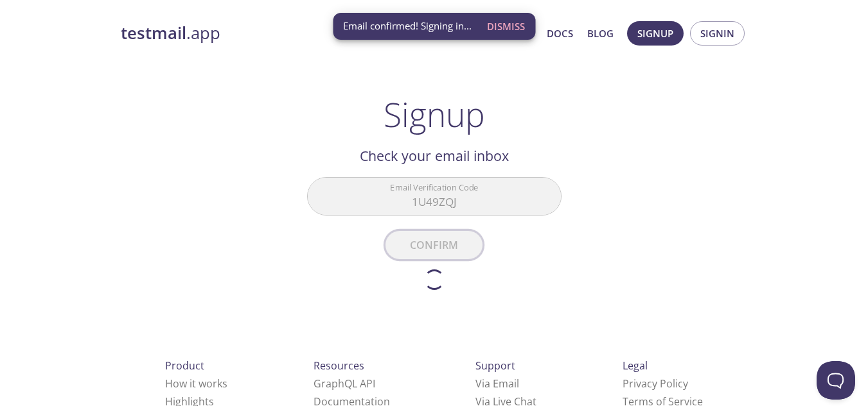 This screenshot has height=406, width=868. Describe the element at coordinates (718, 33) in the screenshot. I see `button: Signin` at that location.